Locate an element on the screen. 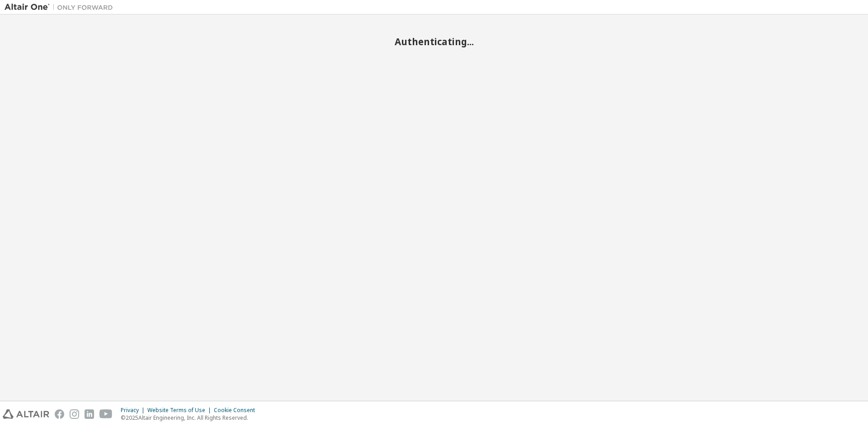 The height and width of the screenshot is (427, 868). img: facebook.svg is located at coordinates (59, 414).